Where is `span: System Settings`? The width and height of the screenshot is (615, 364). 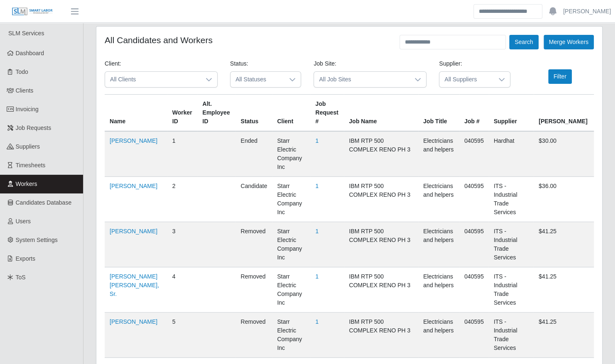
span: System Settings is located at coordinates (36, 240).